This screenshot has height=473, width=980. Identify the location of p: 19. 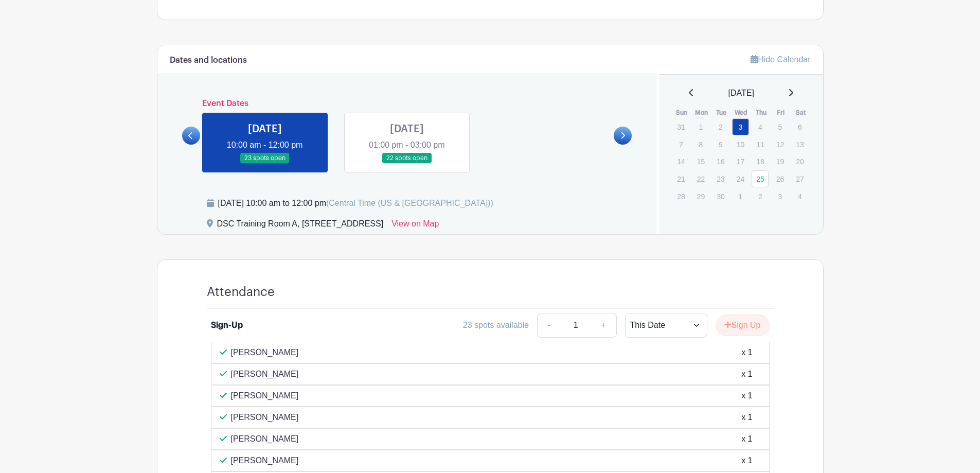
(780, 161).